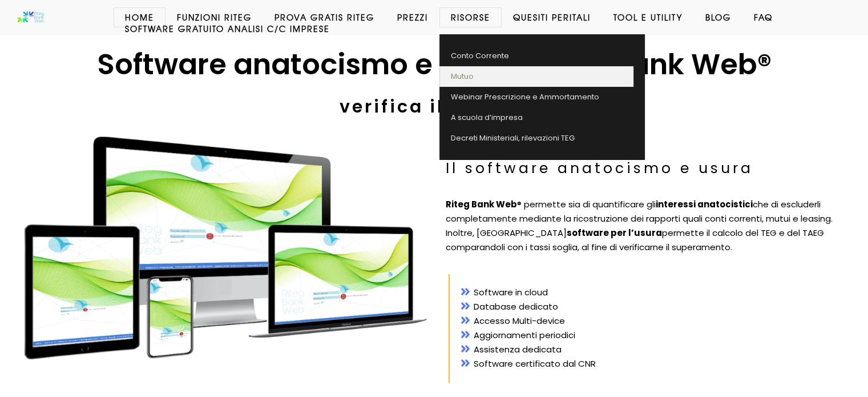 The height and width of the screenshot is (397, 868). What do you see at coordinates (655, 321) in the screenshot?
I see `li: Accesso Multi-device` at bounding box center [655, 321].